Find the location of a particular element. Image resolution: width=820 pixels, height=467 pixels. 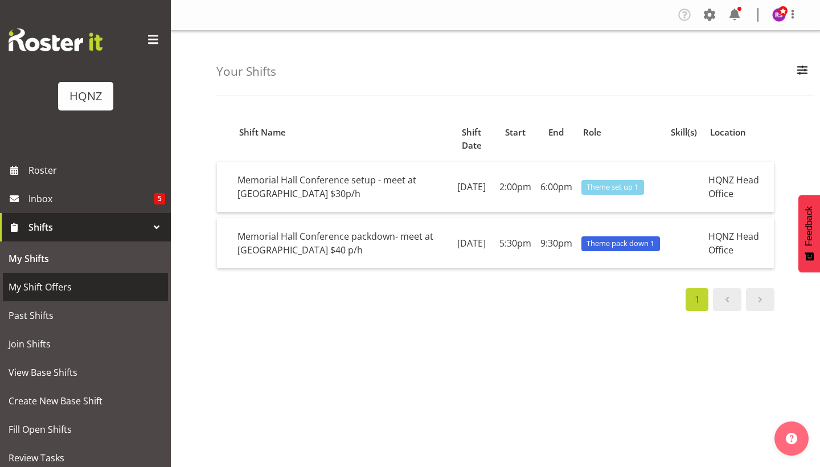

span: Theme pack down 1 is located at coordinates (620, 243).